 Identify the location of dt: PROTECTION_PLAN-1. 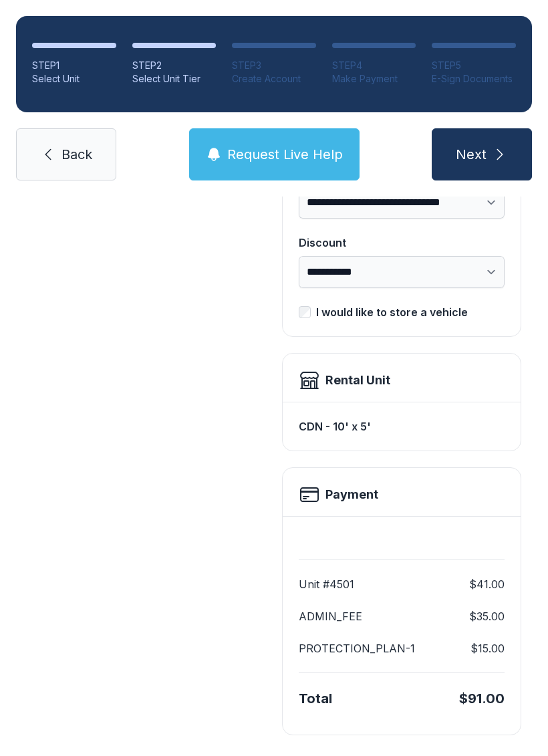
(357, 648).